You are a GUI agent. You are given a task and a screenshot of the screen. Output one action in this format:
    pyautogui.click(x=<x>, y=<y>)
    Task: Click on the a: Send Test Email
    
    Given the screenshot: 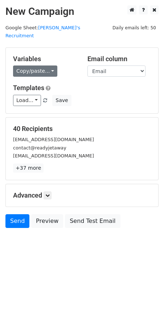 What is the action you would take?
    pyautogui.click(x=92, y=221)
    